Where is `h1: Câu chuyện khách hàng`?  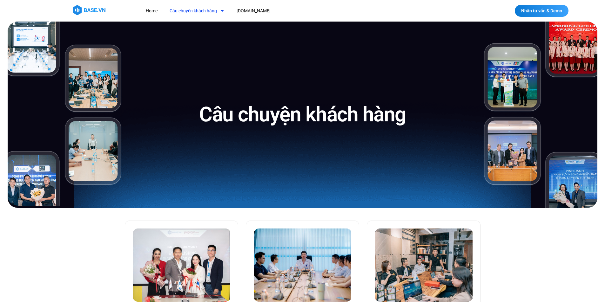
h1: Câu chuyện khách hàng is located at coordinates (302, 115).